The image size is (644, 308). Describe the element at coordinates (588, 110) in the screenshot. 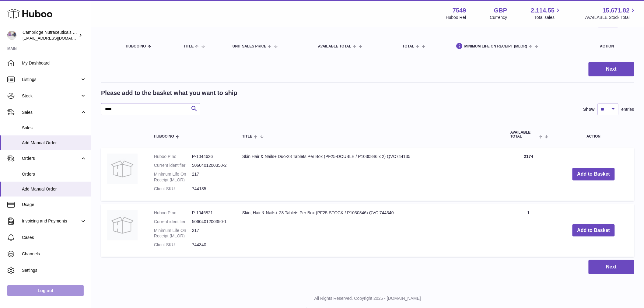

I see `label: Show` at that location.